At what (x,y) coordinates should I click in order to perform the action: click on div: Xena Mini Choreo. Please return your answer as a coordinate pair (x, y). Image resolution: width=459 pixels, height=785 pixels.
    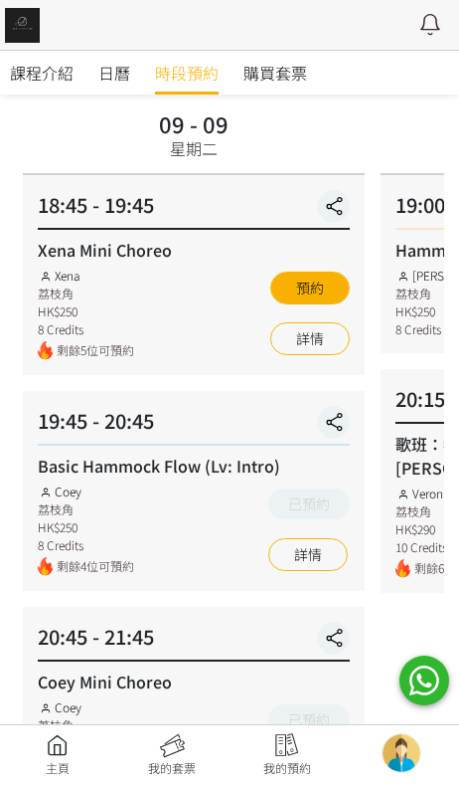
    Looking at the image, I should click on (194, 250).